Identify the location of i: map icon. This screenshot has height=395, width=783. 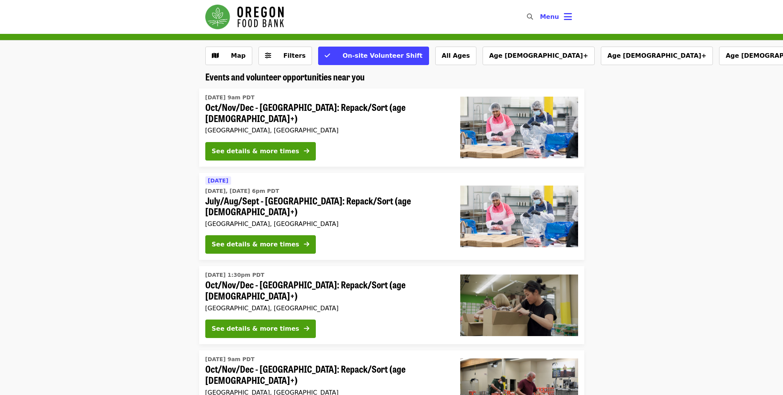
(215, 55).